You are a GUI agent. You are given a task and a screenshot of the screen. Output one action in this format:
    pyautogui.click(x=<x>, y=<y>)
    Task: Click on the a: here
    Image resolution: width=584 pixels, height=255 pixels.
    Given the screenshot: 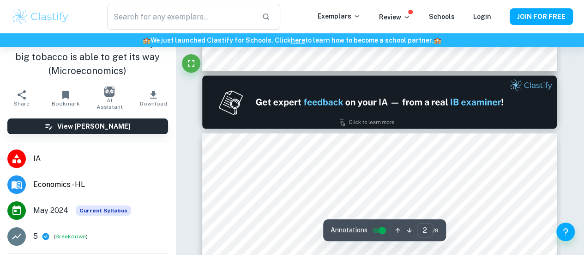 What is the action you would take?
    pyautogui.click(x=298, y=40)
    